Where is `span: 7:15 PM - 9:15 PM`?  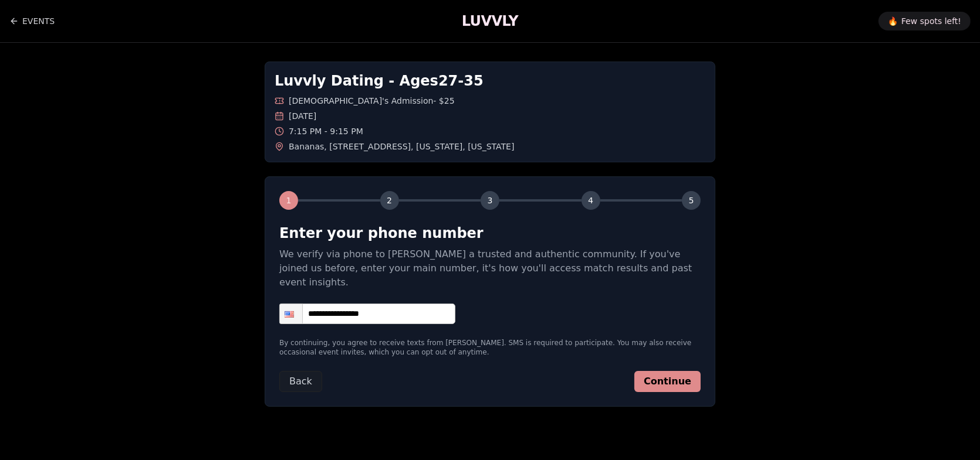 span: 7:15 PM - 9:15 PM is located at coordinates (326, 132).